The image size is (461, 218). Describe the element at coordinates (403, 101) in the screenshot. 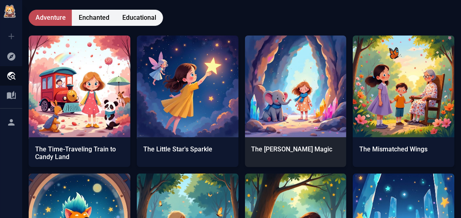

I see `a: The Mismatched Wings` at that location.